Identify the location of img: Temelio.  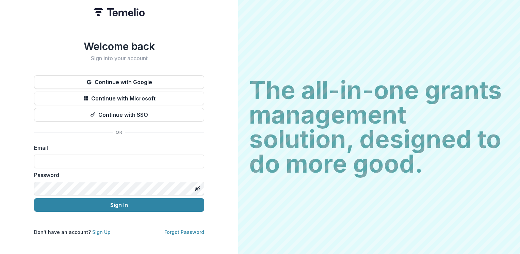
(119, 12).